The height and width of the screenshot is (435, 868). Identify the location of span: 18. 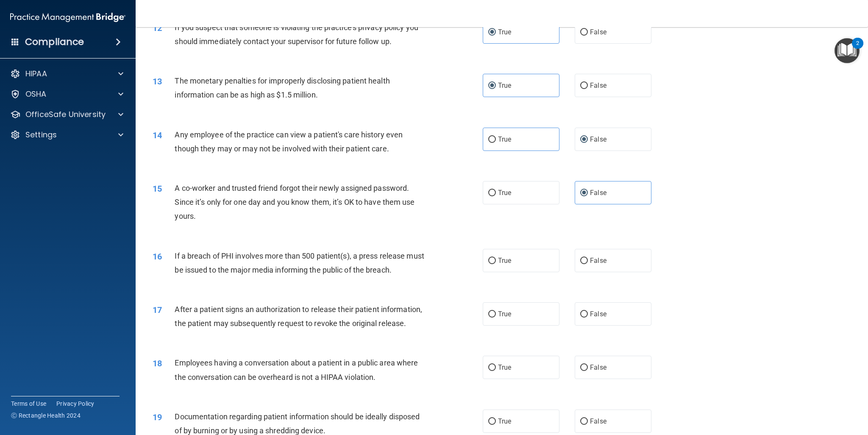
(157, 363).